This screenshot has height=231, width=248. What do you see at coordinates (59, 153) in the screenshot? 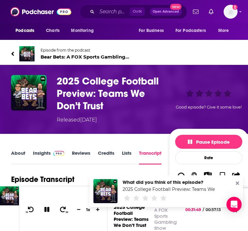
I see `img: Podchaser Pro` at bounding box center [59, 153].